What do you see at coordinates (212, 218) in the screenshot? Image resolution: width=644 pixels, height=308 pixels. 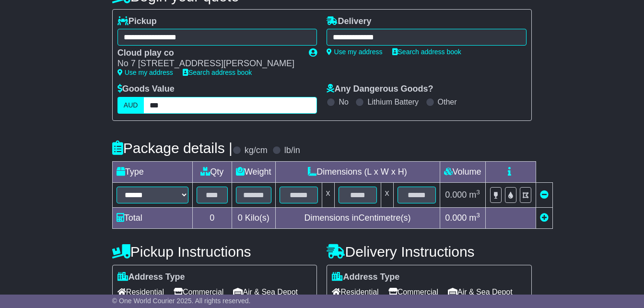 I see `td: 0` at bounding box center [212, 218].